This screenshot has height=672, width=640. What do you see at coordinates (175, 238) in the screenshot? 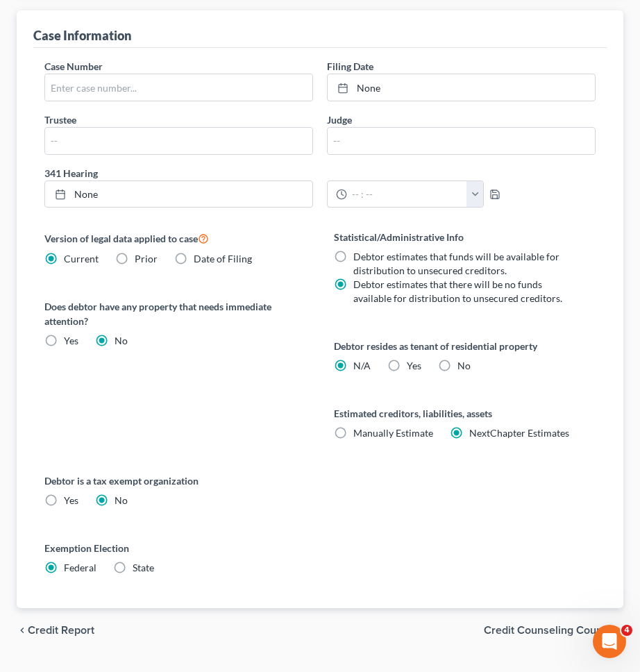
I see `label: Version of legal data applied to case` at bounding box center [175, 238].